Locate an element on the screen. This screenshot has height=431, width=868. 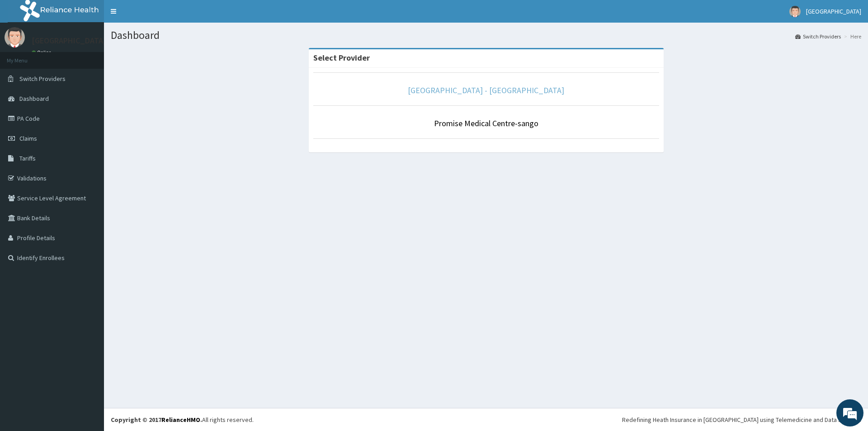
strong: Copyright © 2017 . is located at coordinates (157, 420).